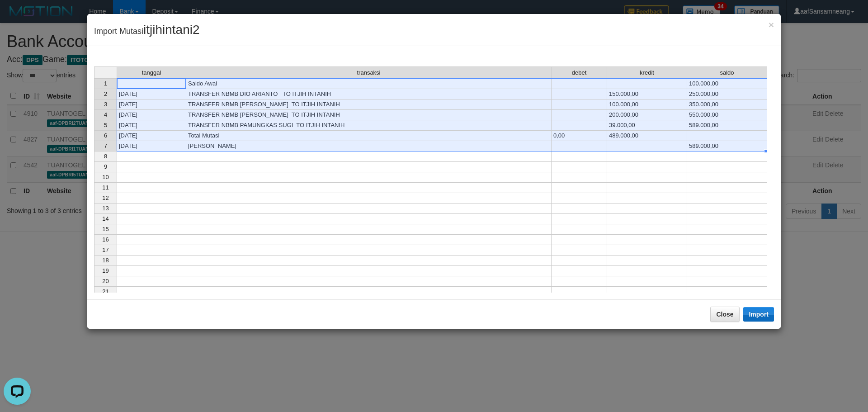 This screenshot has height=412, width=868. Describe the element at coordinates (105, 177) in the screenshot. I see `span: 10` at that location.